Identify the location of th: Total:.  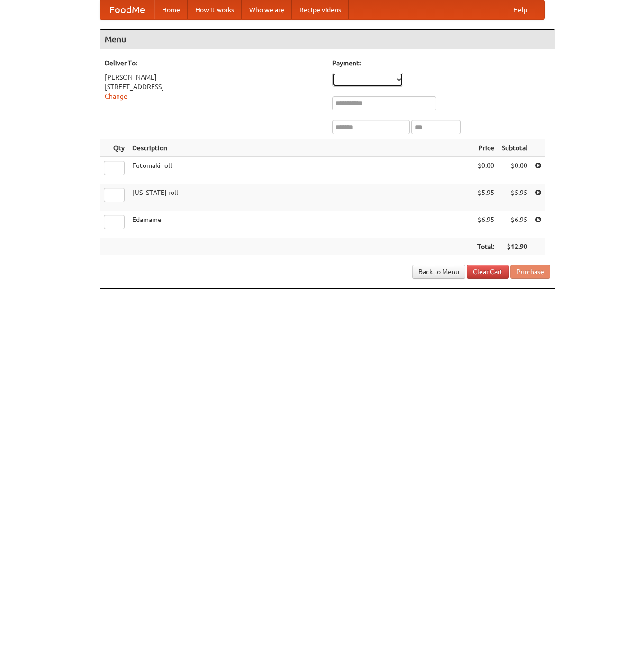
(486, 247).